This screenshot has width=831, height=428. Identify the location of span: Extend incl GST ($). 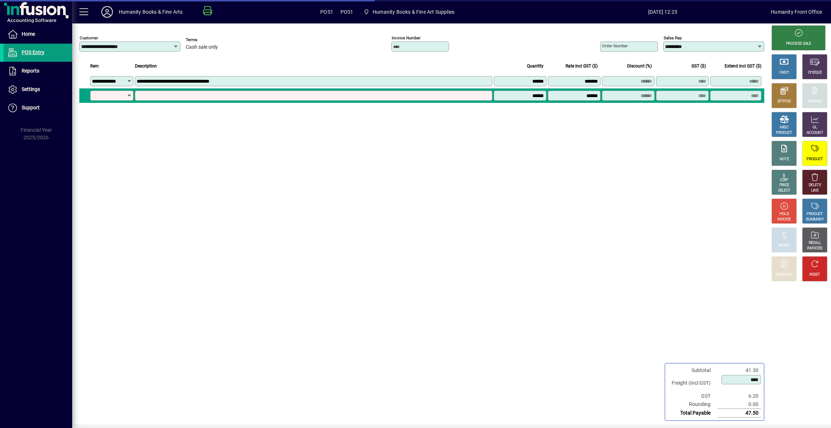
(743, 66).